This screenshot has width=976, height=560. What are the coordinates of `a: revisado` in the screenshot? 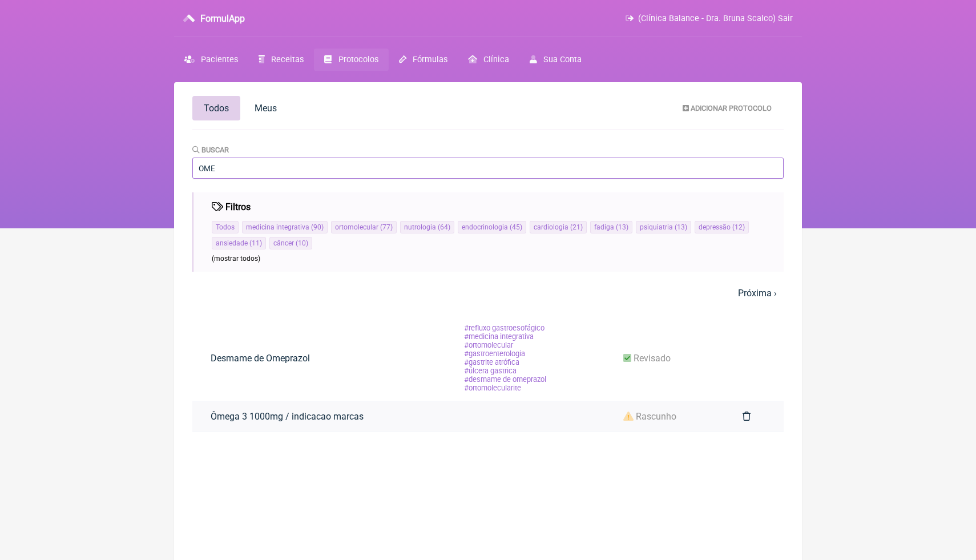 It's located at (647, 358).